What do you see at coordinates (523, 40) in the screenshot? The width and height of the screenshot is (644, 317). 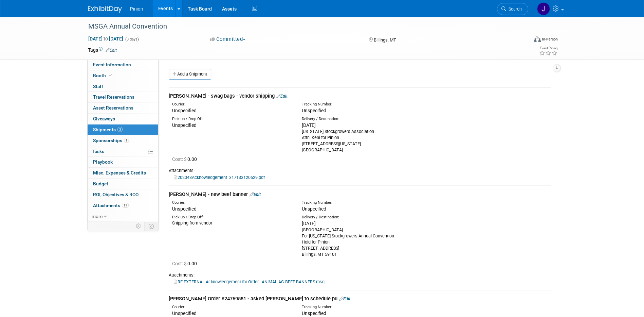 I see `div: Event Format` at bounding box center [523, 40].